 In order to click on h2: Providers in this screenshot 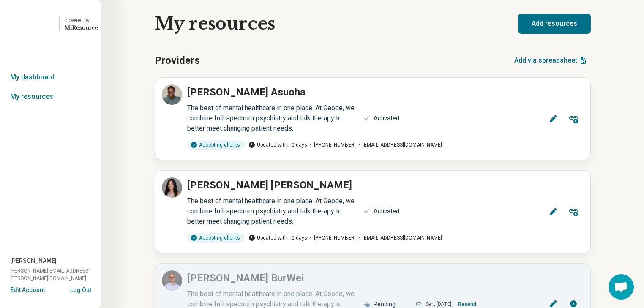, I will do `click(177, 61)`.